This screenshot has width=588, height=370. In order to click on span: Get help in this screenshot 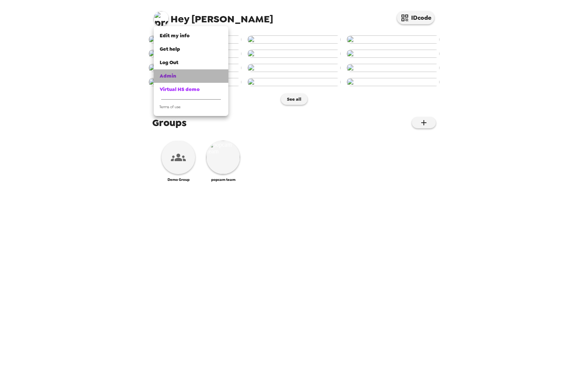, I will do `click(169, 49)`.